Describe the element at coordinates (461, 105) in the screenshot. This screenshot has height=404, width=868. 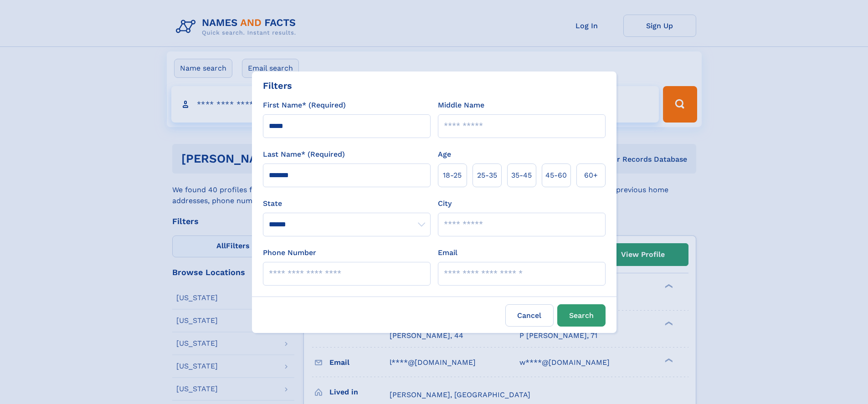
I see `label: Middle Name` at that location.